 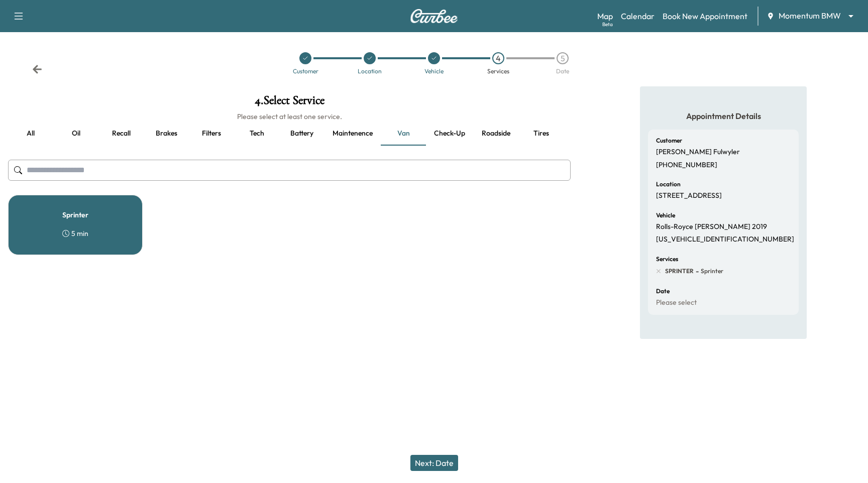 I want to click on h6: Date, so click(x=662, y=292).